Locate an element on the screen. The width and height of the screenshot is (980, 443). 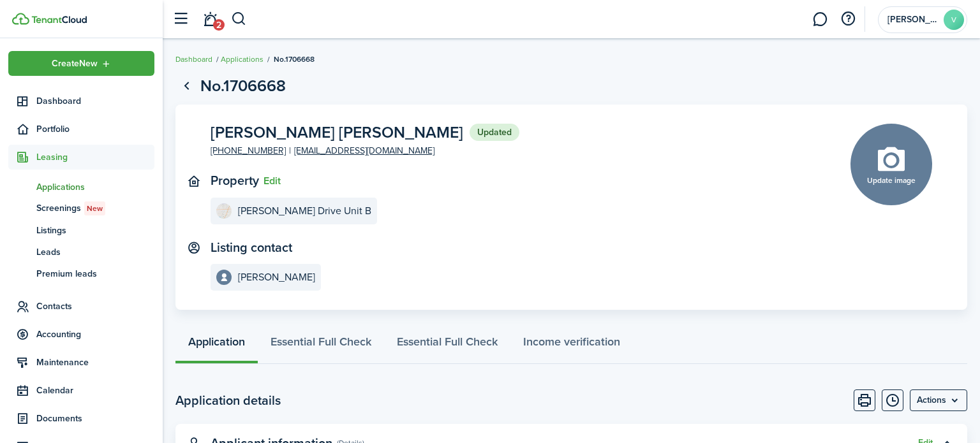
span: Vernon is located at coordinates (913, 20).